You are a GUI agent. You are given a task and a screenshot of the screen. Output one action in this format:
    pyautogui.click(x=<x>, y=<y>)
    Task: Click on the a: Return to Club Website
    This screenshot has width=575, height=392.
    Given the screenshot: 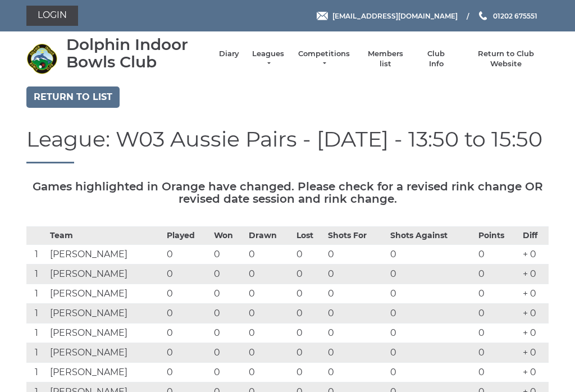 What is the action you would take?
    pyautogui.click(x=506, y=59)
    